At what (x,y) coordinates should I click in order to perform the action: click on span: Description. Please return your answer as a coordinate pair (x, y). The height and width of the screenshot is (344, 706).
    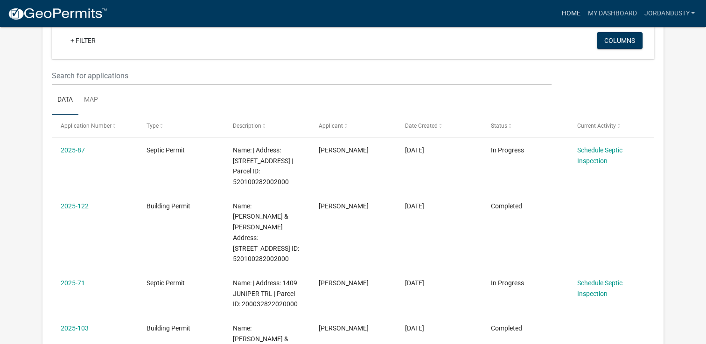
    Looking at the image, I should click on (247, 126).